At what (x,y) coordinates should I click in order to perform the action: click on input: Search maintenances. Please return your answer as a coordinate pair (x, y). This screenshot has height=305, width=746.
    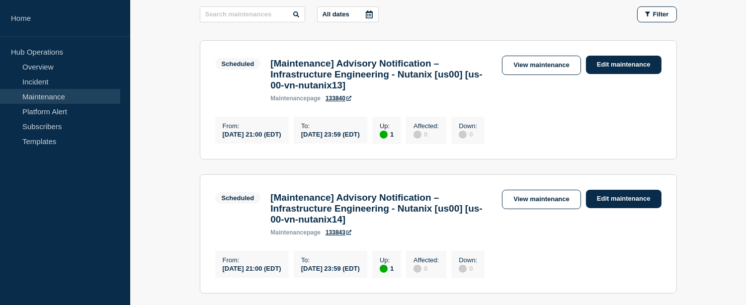
    Looking at the image, I should click on (253, 14).